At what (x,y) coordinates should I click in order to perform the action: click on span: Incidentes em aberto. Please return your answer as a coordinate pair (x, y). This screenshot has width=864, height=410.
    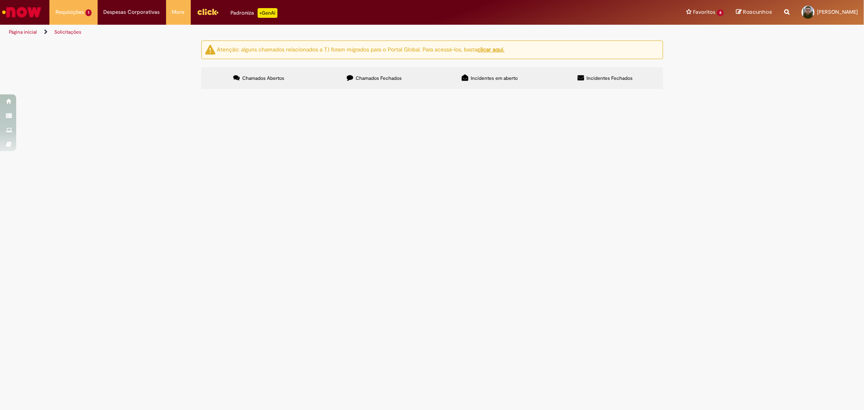
    Looking at the image, I should click on (494, 78).